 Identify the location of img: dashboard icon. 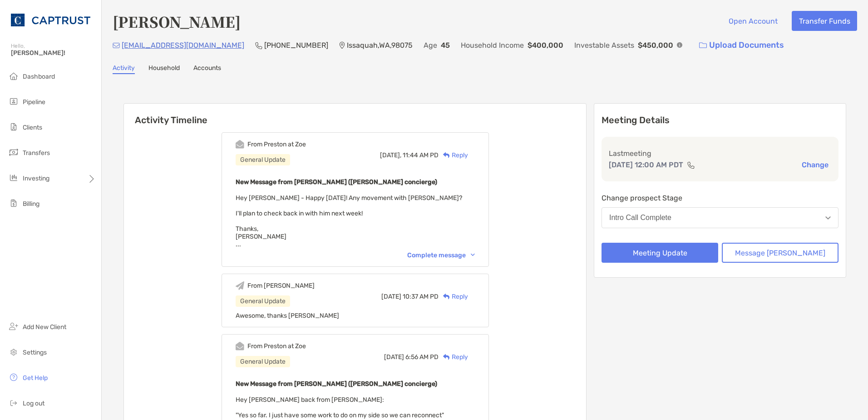
(13, 76).